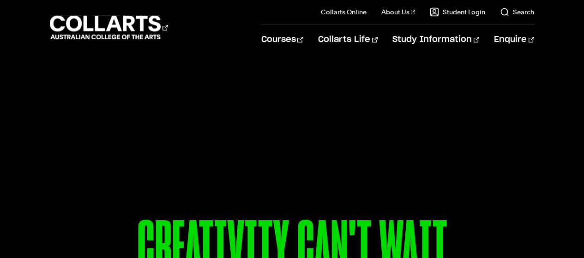 Image resolution: width=584 pixels, height=258 pixels. Describe the element at coordinates (436, 40) in the screenshot. I see `a: Study Information` at that location.